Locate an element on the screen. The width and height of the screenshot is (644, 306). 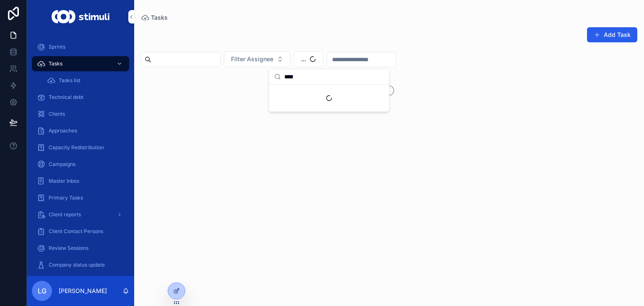
a: Primary Tasks is located at coordinates (80, 198).